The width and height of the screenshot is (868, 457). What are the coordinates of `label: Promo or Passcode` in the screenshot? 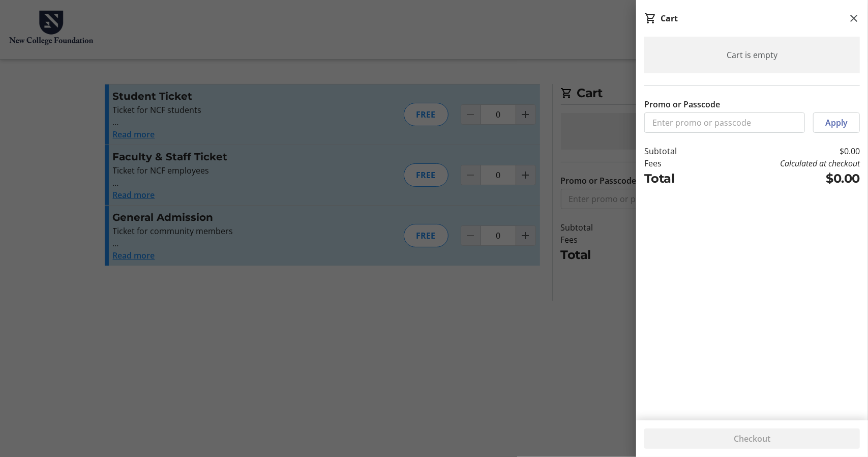 It's located at (682, 104).